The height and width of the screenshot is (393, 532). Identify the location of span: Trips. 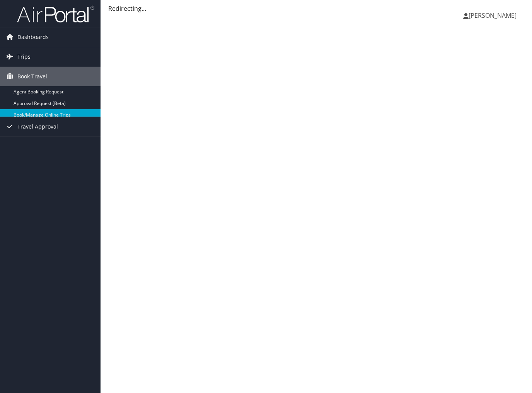
(24, 57).